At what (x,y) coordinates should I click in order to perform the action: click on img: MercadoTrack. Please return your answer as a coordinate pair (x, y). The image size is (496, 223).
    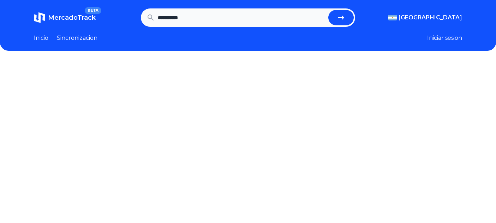
    Looking at the image, I should click on (40, 18).